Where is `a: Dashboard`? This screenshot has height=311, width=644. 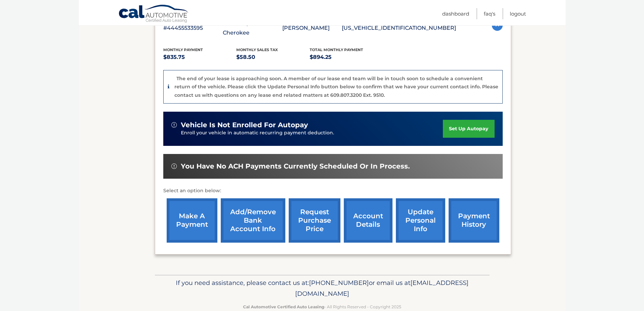
a: Dashboard is located at coordinates (456, 14).